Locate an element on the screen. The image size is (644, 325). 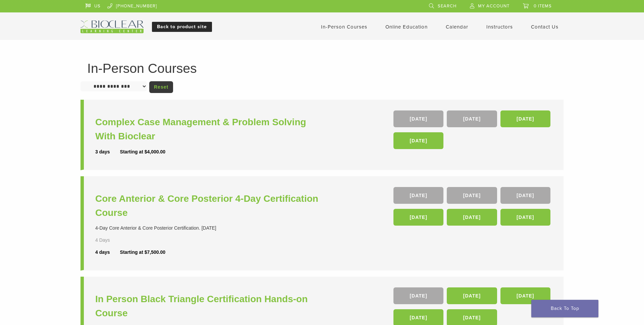
div: 4 Days is located at coordinates (112, 240).